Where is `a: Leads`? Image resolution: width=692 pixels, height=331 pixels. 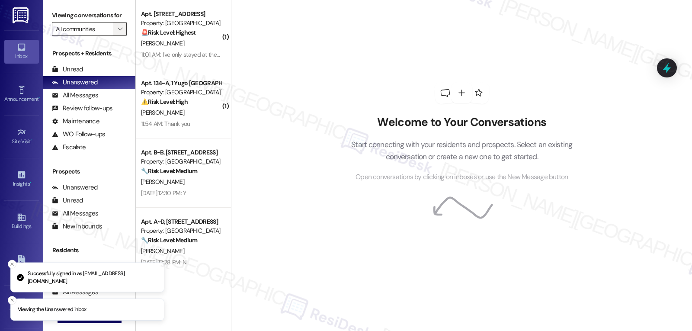
a: Leads is located at coordinates (22, 264).